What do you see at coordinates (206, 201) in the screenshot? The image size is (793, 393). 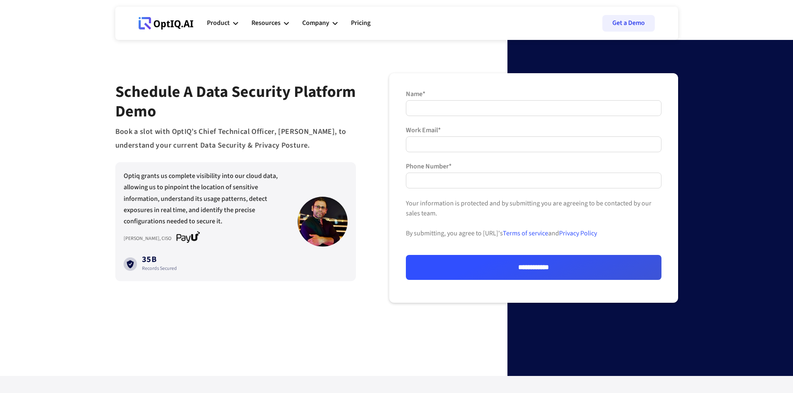 I see `div: Optiq grants us complete visibility into our cloud data, allowing us to pinpoint the location of ...` at bounding box center [206, 201].